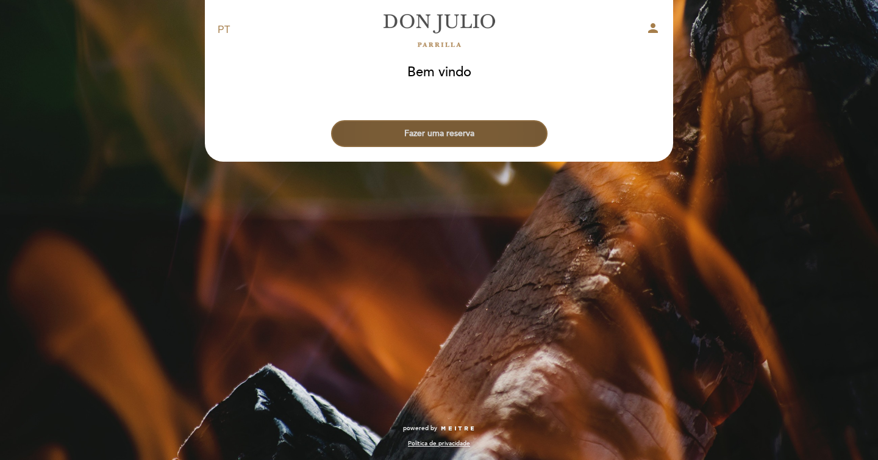 Image resolution: width=878 pixels, height=460 pixels. I want to click on img: MEITRE, so click(457, 429).